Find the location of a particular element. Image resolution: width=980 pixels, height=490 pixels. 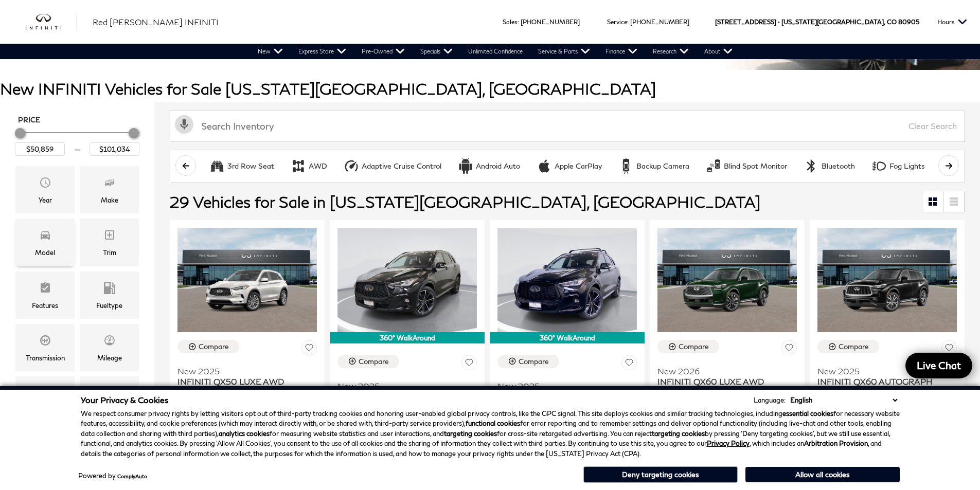

div: EngineEngine is located at coordinates (44, 400).